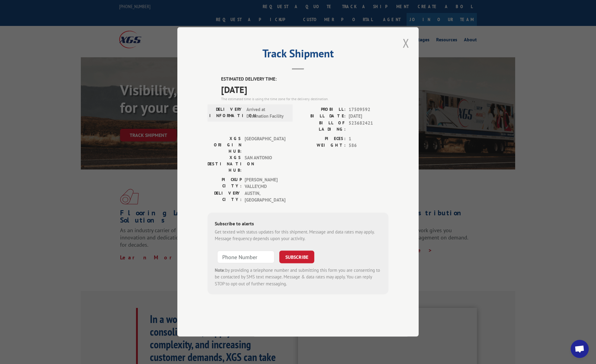 This screenshot has width=596, height=364. What do you see at coordinates (297, 257) in the screenshot?
I see `button: SUBSCRIBE` at bounding box center [297, 257].